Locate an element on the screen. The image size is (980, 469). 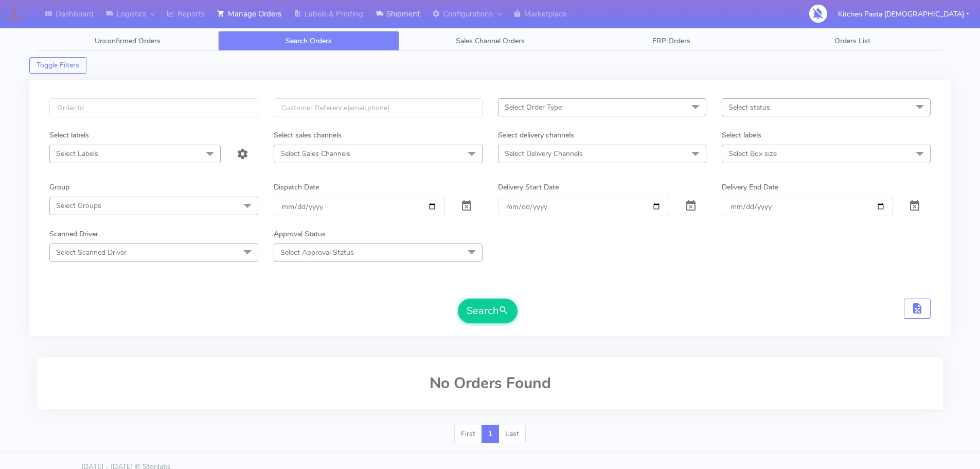
label: Dispatch Date is located at coordinates (296, 187).